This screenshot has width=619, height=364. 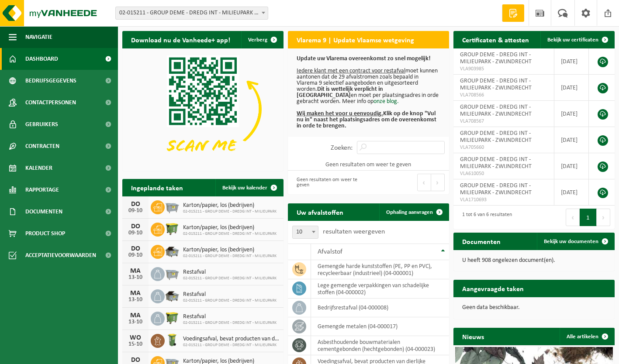 What do you see at coordinates (380, 270) in the screenshot?
I see `td: gemengde harde kunststoffen (PE, PP en PVC), recycleerbaar (industrieel) (04-000001)` at bounding box center [380, 270].